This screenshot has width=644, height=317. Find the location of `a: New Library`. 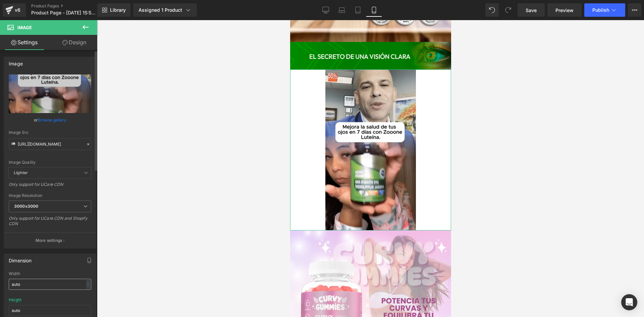

a: New Library is located at coordinates (114, 10).